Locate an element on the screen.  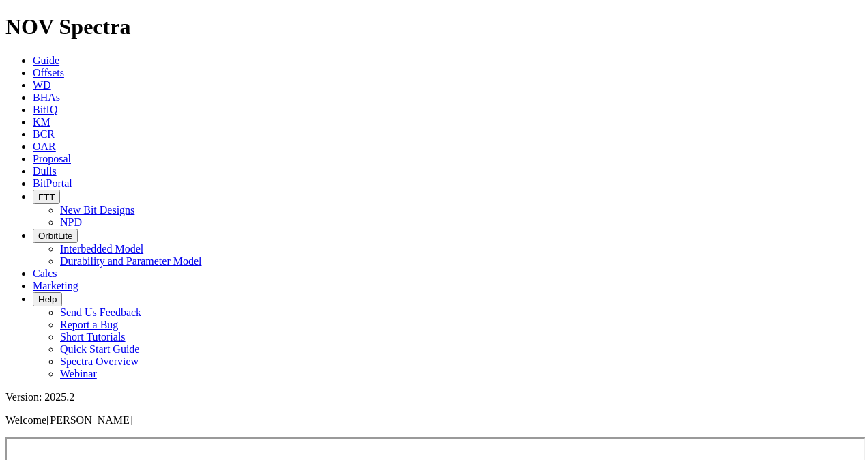
a: WD is located at coordinates (42, 85).